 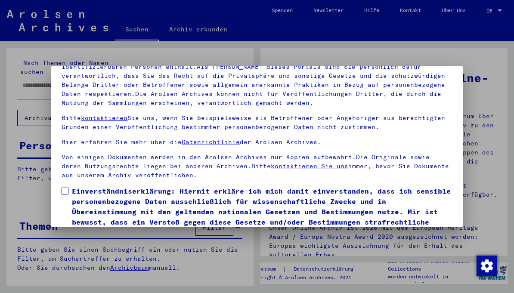 What do you see at coordinates (256, 123) in the screenshot?
I see `p: Bitte Sie uns, wenn Sie beispielsweise als Betroffener oder Angehöriger aus berechtigten Gründen ...` at bounding box center [256, 123].